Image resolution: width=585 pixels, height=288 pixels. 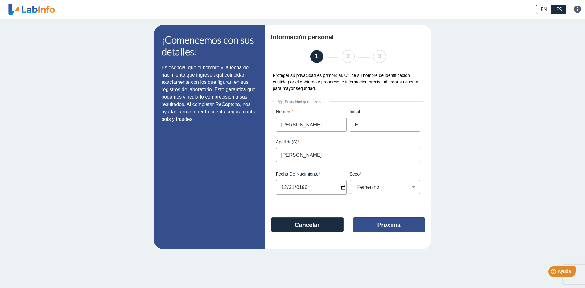 What do you see at coordinates (311, 111) in the screenshot?
I see `label: Nombre` at bounding box center [311, 111].